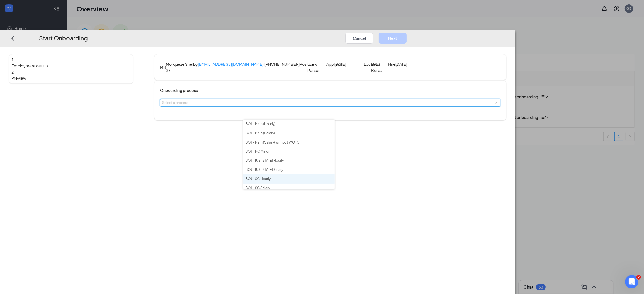 The image size is (644, 294). Describe the element at coordinates (304, 64) in the screenshot. I see `p: Position` at that location.